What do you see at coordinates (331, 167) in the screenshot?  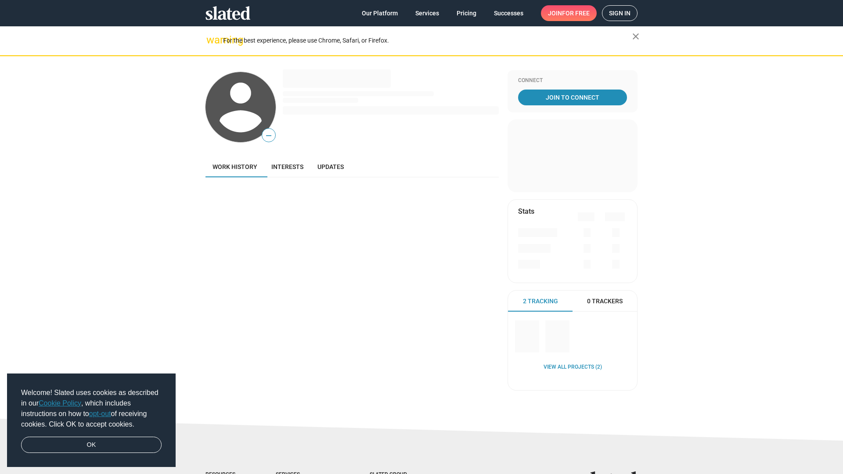 I see `a: Updates` at bounding box center [331, 167].